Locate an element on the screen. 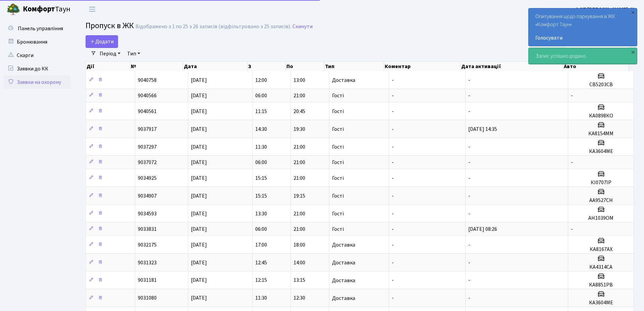  span: Додати is located at coordinates (102, 42).